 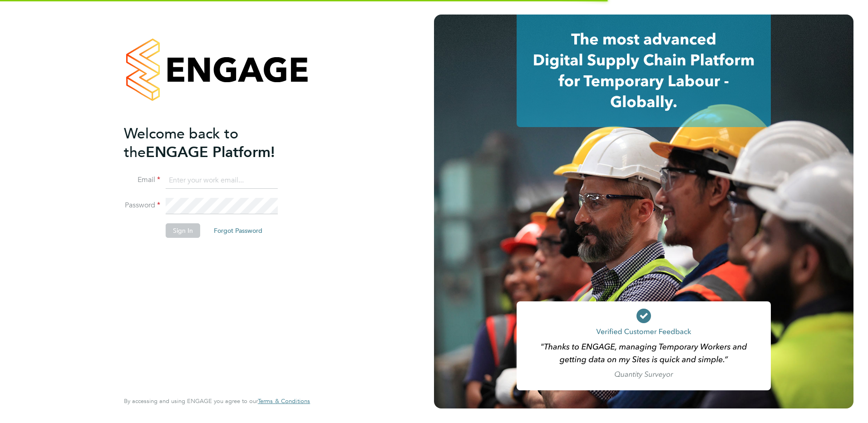 What do you see at coordinates (213, 143) in the screenshot?
I see `h2: ENGAGE Platform!` at bounding box center [213, 143].